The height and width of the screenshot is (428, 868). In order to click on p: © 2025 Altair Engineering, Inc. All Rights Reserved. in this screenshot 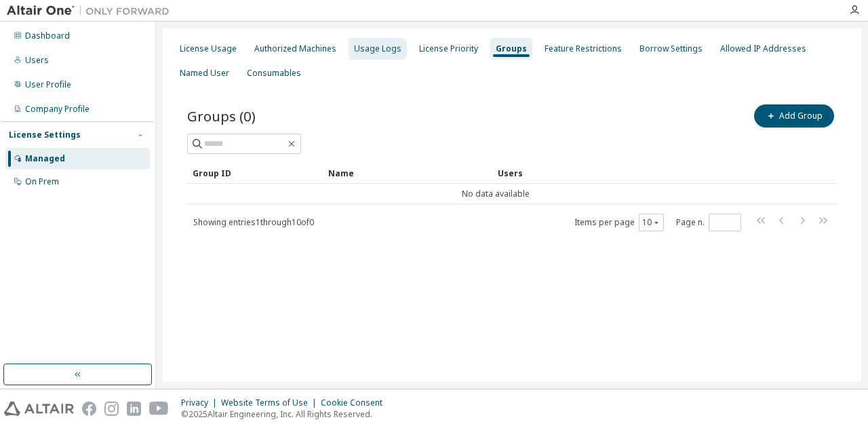, I will do `click(285, 414)`.